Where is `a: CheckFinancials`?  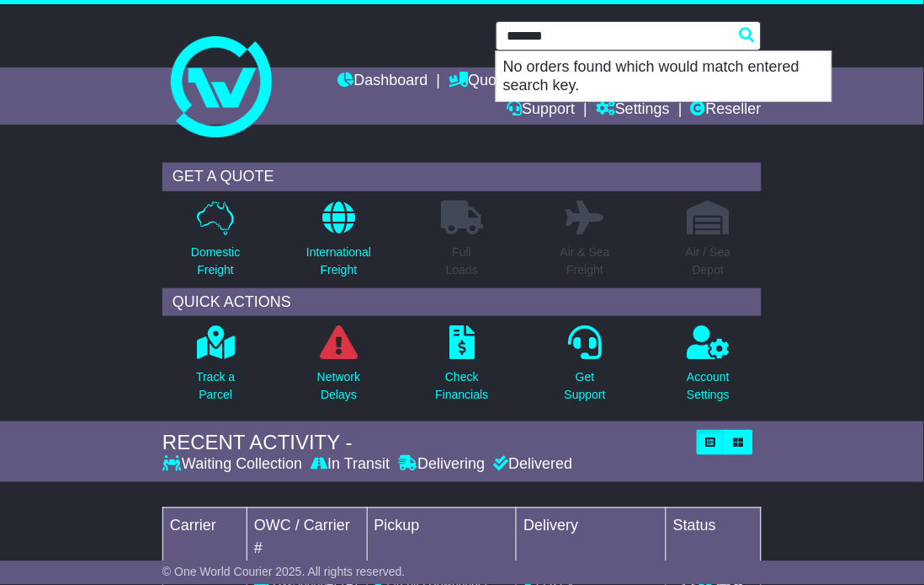 a: CheckFinancials is located at coordinates (462, 368).